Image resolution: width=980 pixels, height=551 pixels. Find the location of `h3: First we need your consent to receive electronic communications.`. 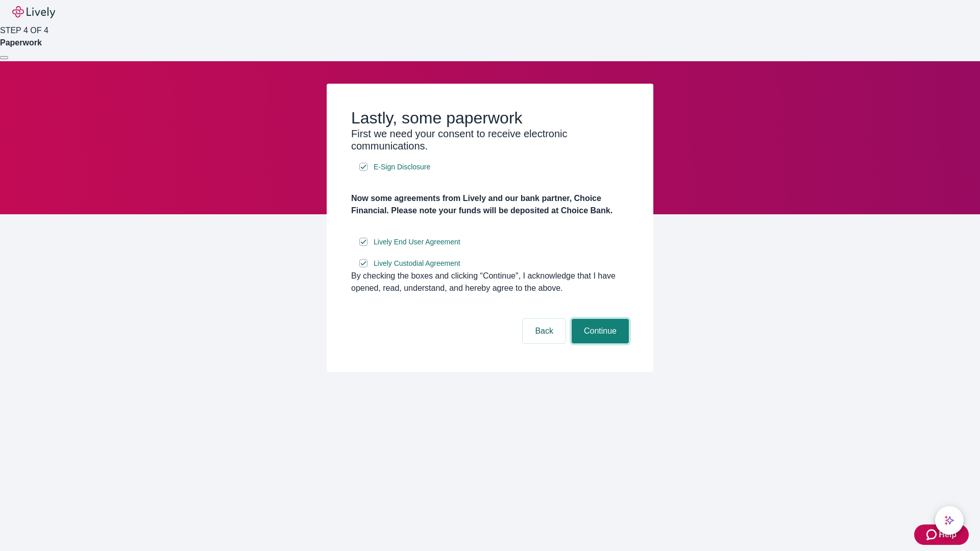

h3: First we need your consent to receive electronic communications. is located at coordinates (490, 140).